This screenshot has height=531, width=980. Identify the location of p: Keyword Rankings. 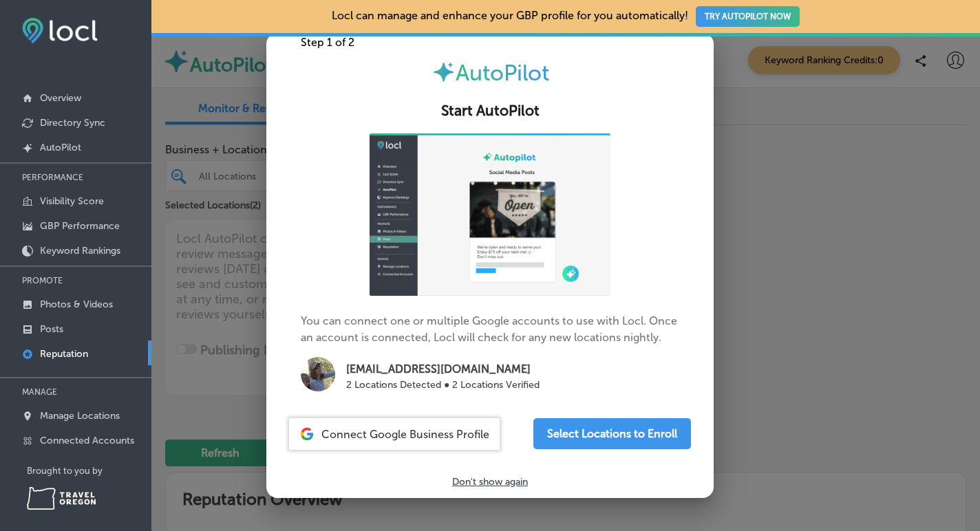
(80, 250).